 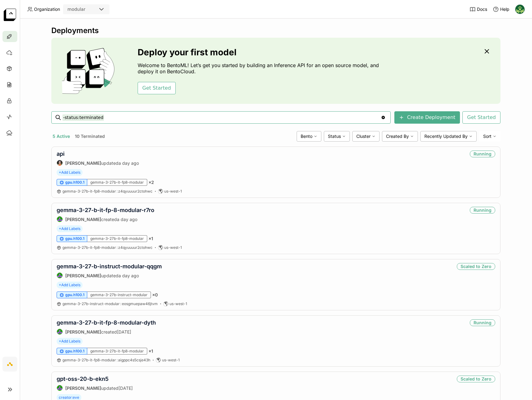 I want to click on a: gemma-3-27b-instruct-modular:eosgmuepaw46jtvm, so click(x=110, y=304).